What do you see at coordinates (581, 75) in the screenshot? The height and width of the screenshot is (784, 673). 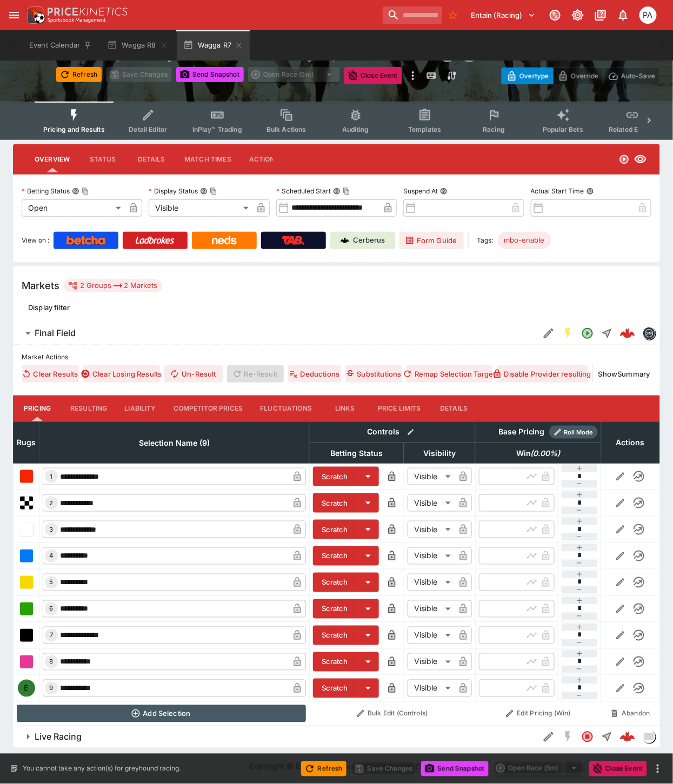 I see `div: Start From` at bounding box center [581, 75].